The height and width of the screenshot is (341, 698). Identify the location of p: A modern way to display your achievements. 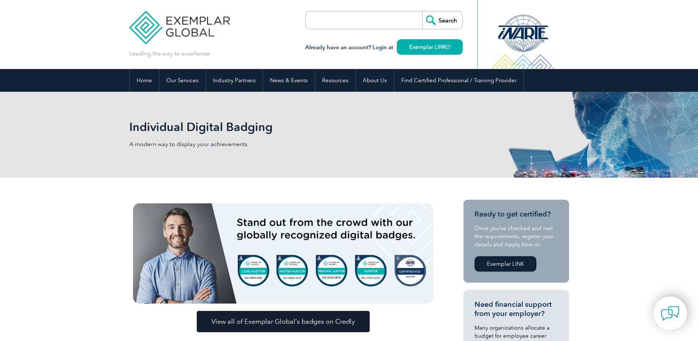
(239, 144).